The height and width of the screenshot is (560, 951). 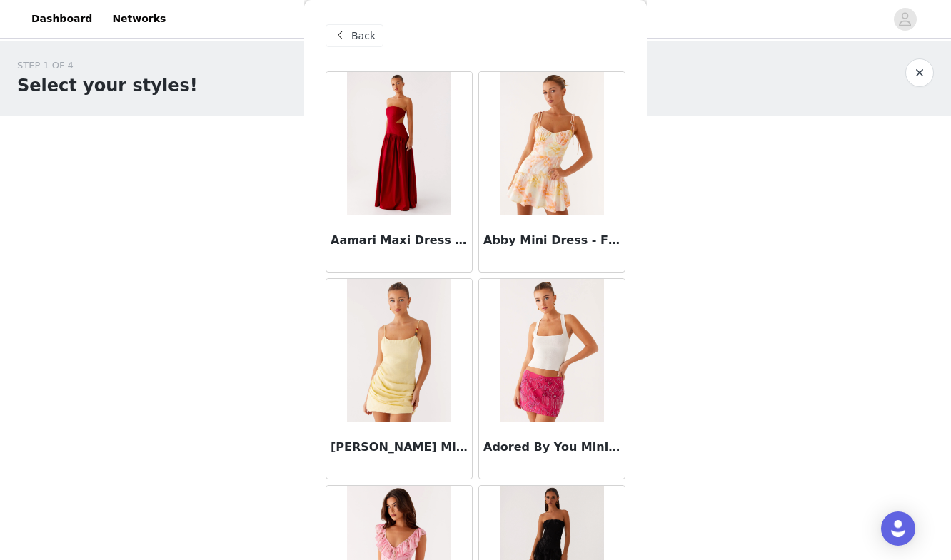 I want to click on span: Back, so click(x=364, y=36).